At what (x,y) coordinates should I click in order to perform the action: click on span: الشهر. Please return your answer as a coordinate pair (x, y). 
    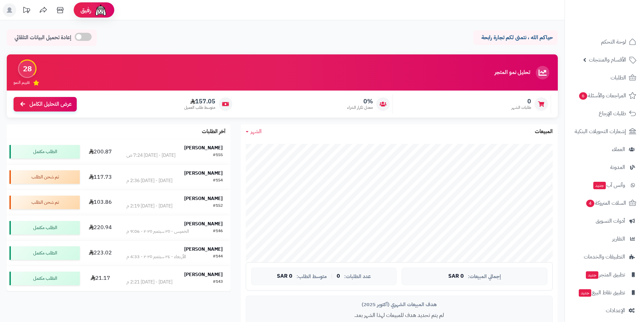
    Looking at the image, I should click on (256, 131).